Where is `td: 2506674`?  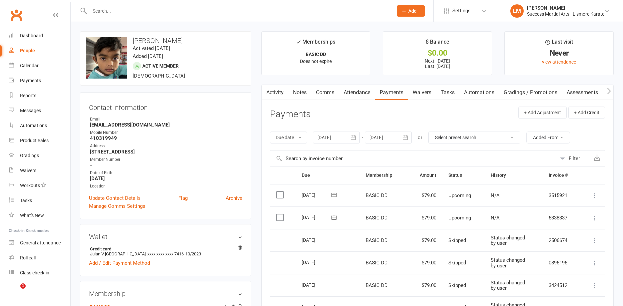 td: 2506674 is located at coordinates (561, 241).